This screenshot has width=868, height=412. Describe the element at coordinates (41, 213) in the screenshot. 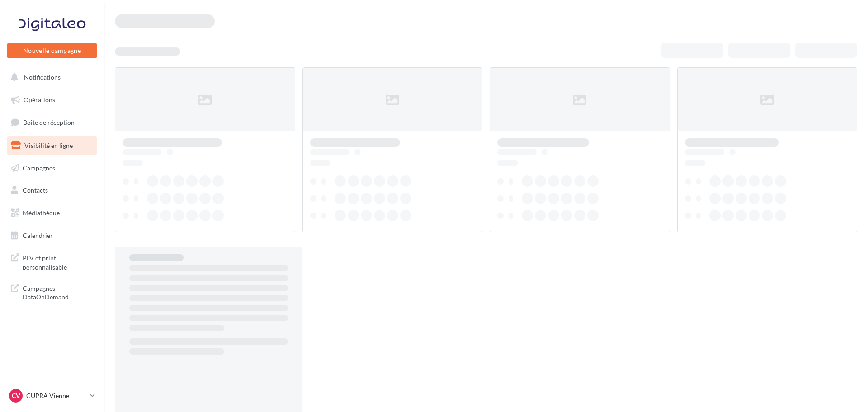

I see `span: Médiathèque` at that location.